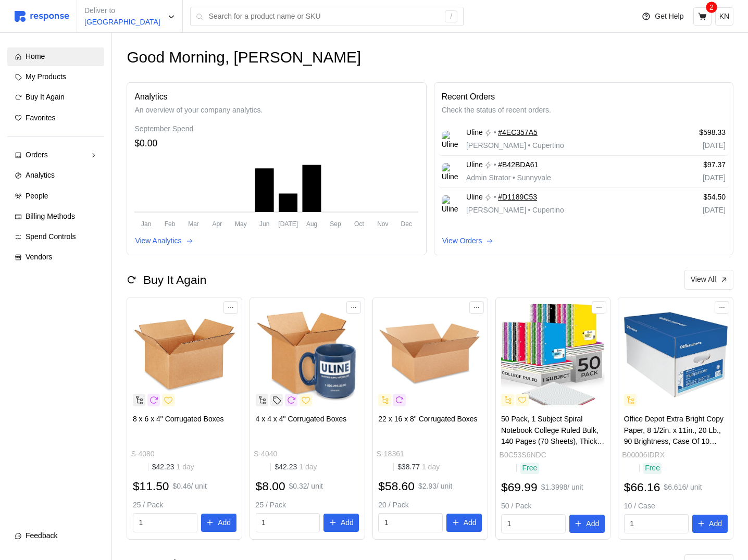 The image size is (748, 560). Describe the element at coordinates (55, 196) in the screenshot. I see `a: People` at that location.